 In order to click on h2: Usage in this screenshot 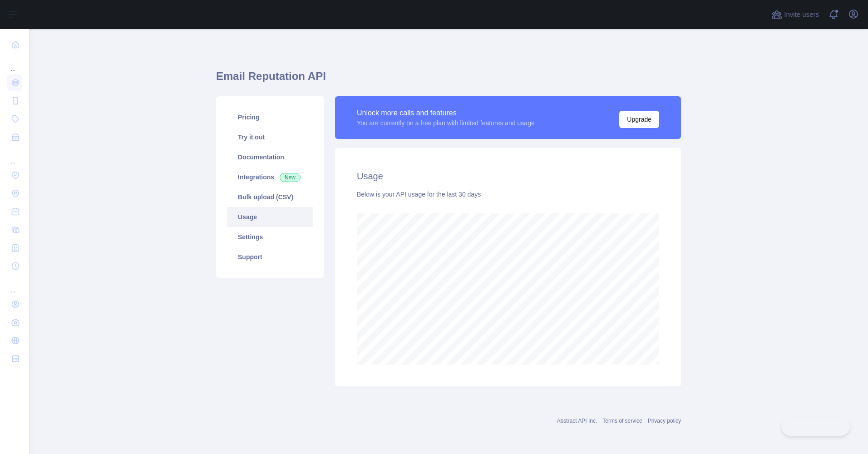, I will do `click(508, 177)`.